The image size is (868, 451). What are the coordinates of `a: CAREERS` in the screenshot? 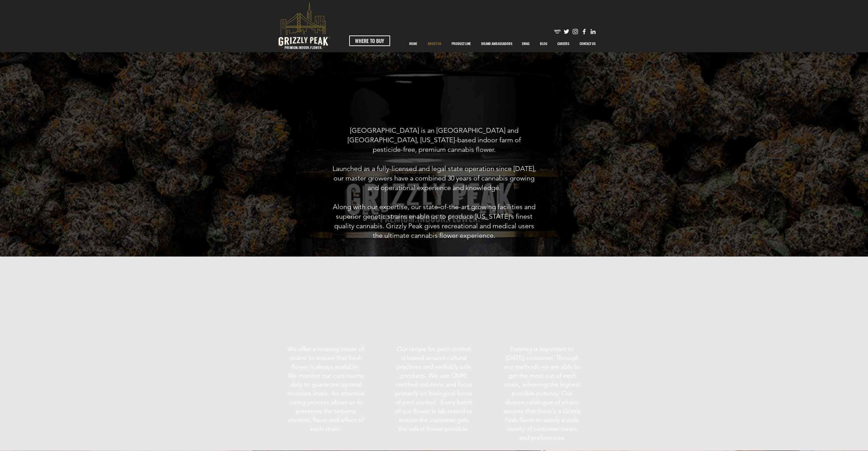 It's located at (563, 44).